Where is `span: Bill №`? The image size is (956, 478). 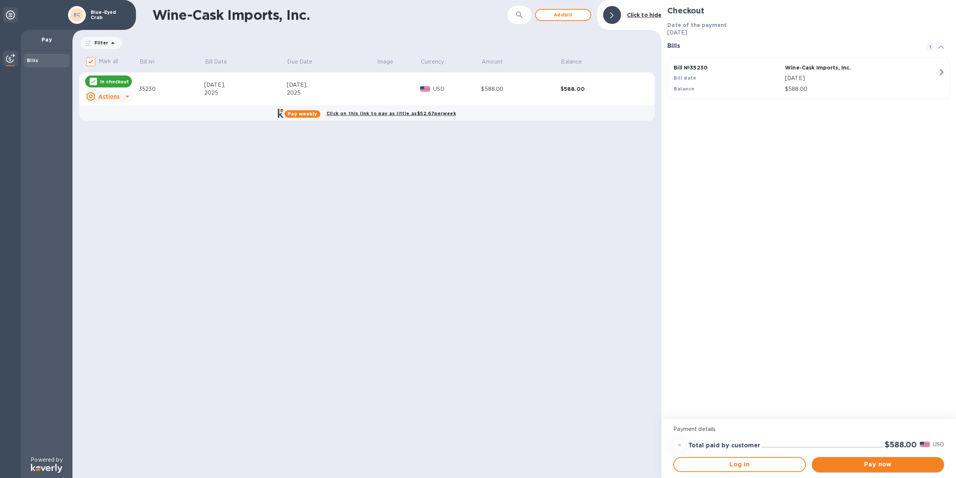 span: Bill № is located at coordinates (152, 62).